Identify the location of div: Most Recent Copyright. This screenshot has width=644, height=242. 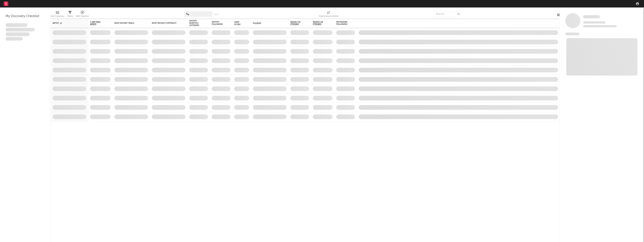
(166, 23).